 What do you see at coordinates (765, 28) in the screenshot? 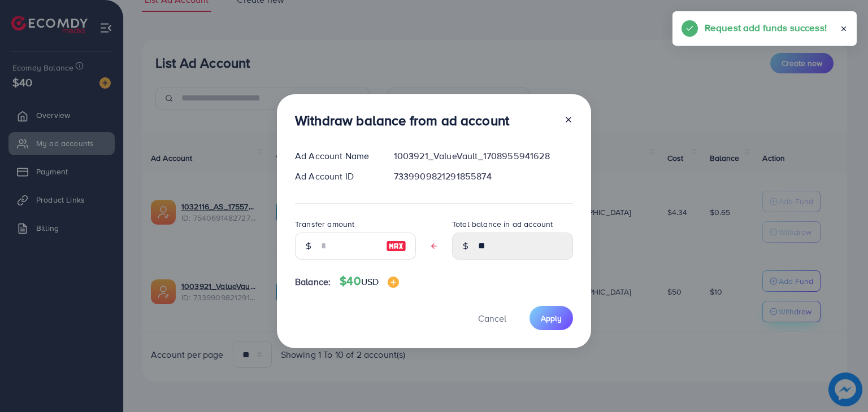
I see `h5: Request add funds success!` at bounding box center [765, 28].